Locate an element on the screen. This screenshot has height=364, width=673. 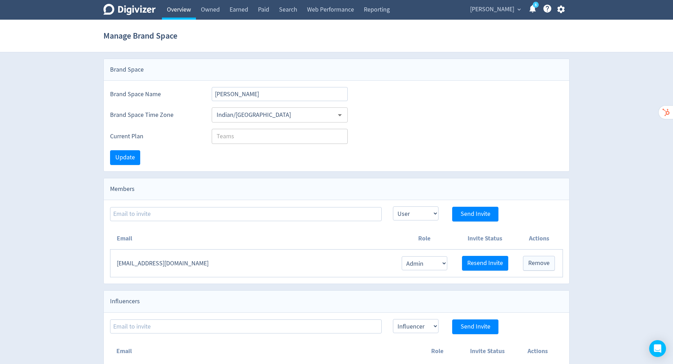
text: 5 is located at coordinates (536, 5).